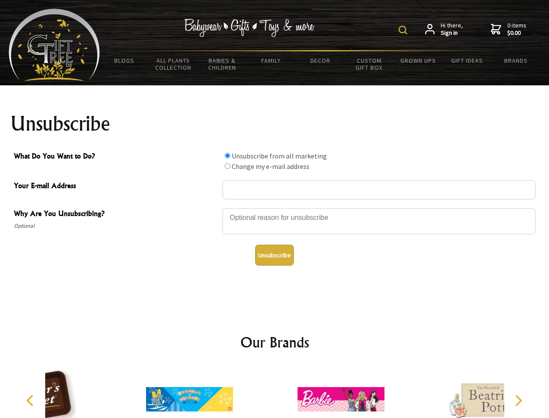 Image resolution: width=549 pixels, height=418 pixels. I want to click on strong: Sign in, so click(452, 33).